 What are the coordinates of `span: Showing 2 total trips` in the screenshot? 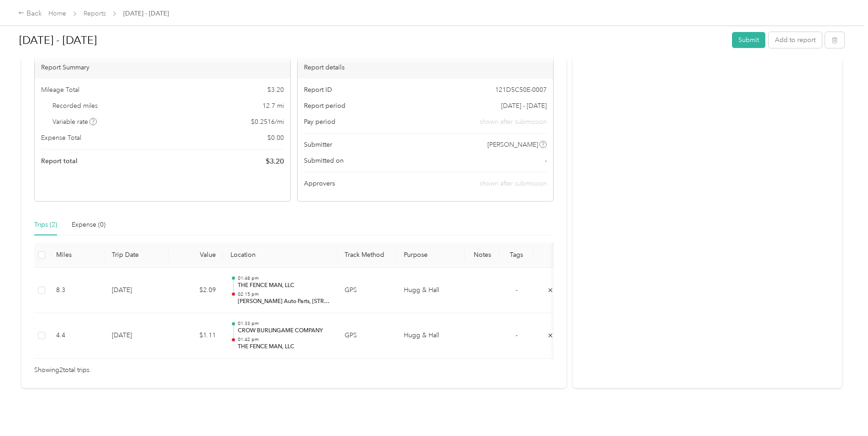 It's located at (61, 370).